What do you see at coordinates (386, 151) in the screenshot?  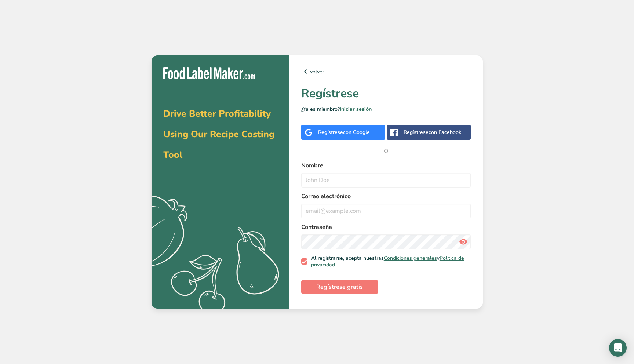 I see `span: O` at bounding box center [386, 151].